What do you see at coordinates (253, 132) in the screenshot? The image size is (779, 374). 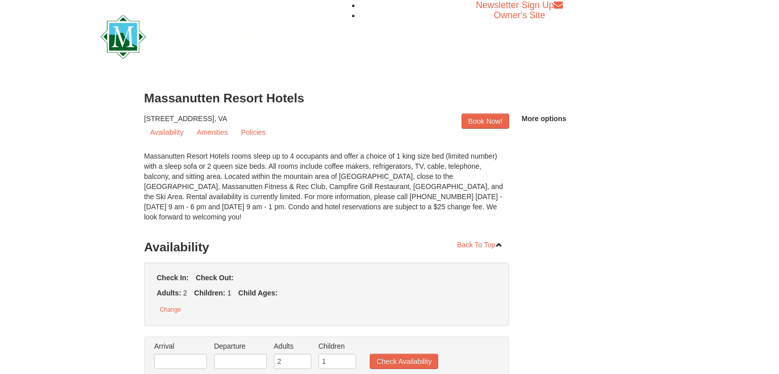 I see `a: Policies` at bounding box center [253, 132].